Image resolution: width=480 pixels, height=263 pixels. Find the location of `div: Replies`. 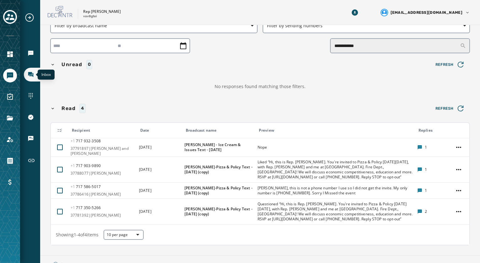

div: Replies is located at coordinates (434, 131).